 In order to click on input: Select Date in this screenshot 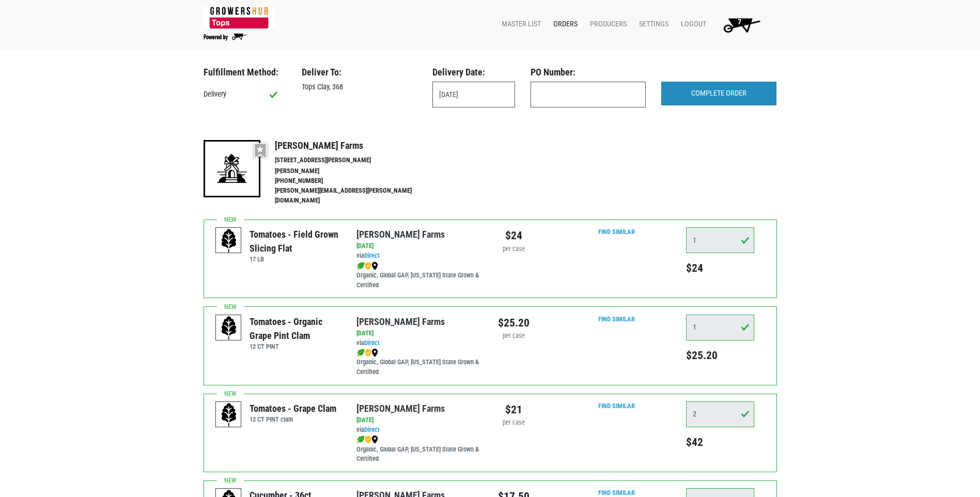, I will do `click(474, 95)`.